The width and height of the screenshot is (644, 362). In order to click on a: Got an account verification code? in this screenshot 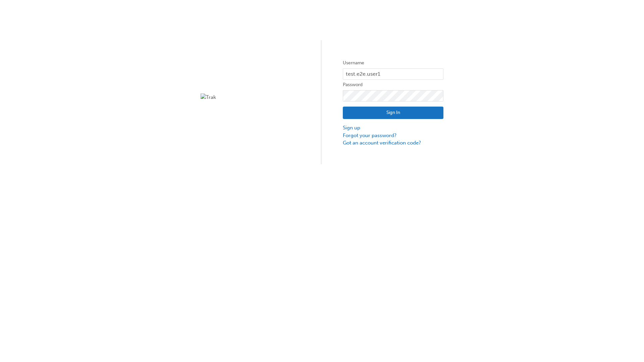, I will do `click(393, 143)`.